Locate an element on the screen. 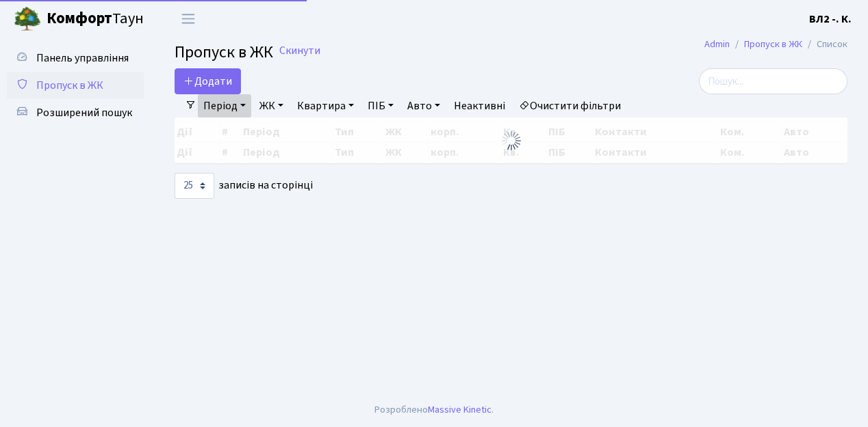  a: Період is located at coordinates (225, 106).